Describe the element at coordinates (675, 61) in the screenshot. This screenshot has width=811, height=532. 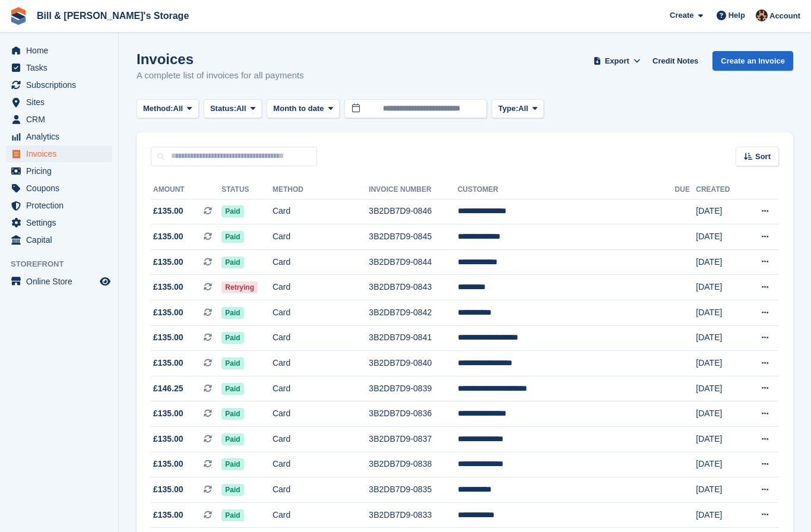
I see `a: Credit Notes` at that location.